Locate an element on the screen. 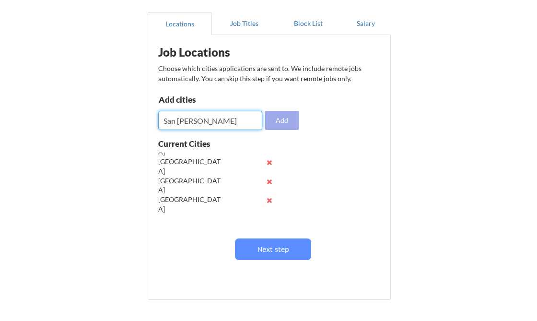  div: Choose which cities applications are sent to. We include remote jobs automatically. You can skip ... is located at coordinates (268, 73).